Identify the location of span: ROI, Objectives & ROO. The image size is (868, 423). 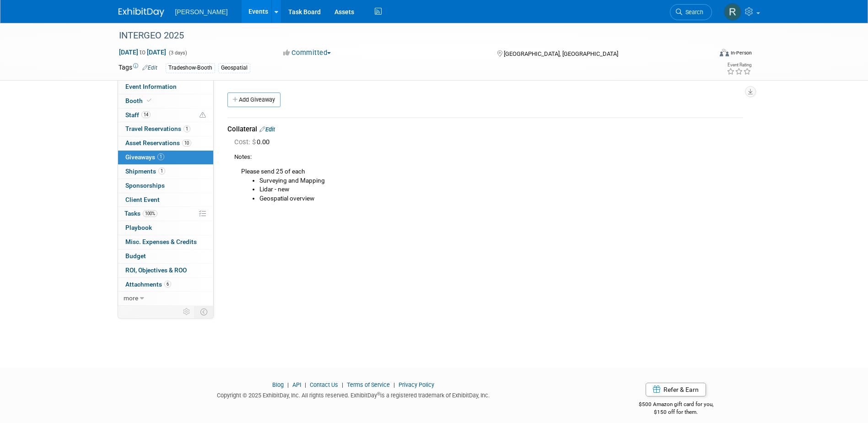
(156, 270).